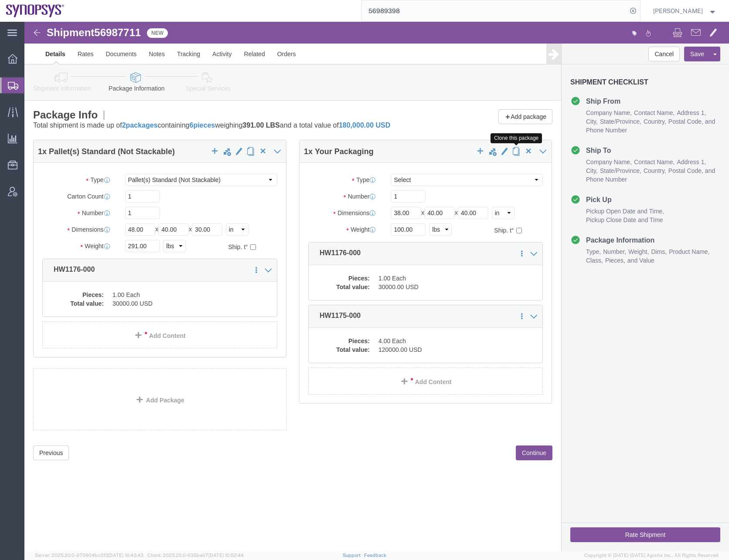 The height and width of the screenshot is (560, 729). I want to click on span: Rafael Chacon, so click(678, 11).